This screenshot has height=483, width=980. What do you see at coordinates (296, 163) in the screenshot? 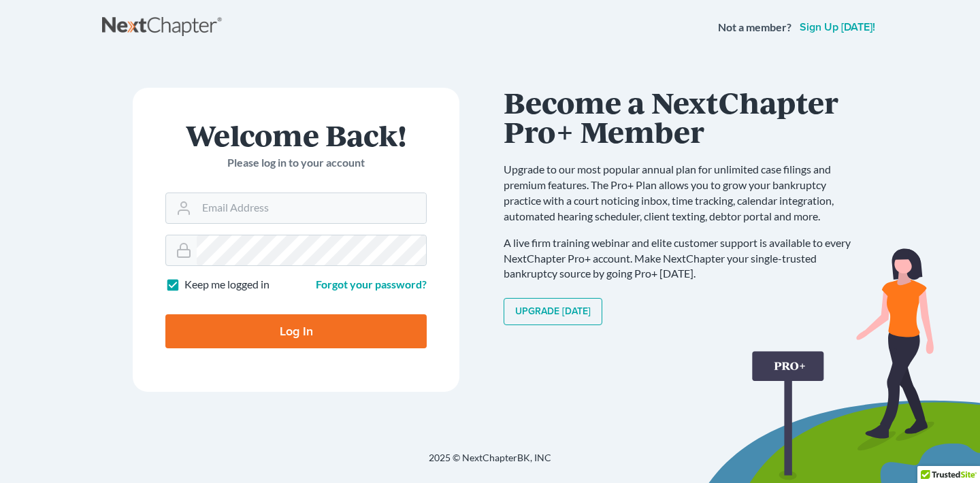
I see `p: Please log in to your account` at bounding box center [296, 163].